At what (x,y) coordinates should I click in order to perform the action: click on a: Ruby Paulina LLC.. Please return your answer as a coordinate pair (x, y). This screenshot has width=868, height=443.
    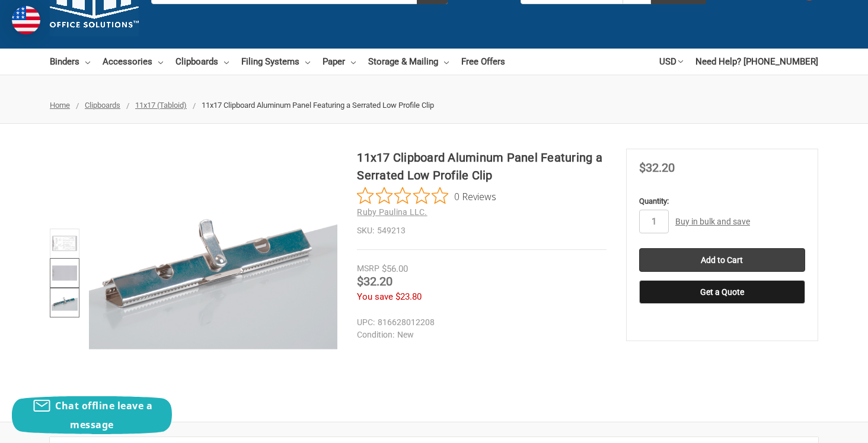
    Looking at the image, I should click on (392, 212).